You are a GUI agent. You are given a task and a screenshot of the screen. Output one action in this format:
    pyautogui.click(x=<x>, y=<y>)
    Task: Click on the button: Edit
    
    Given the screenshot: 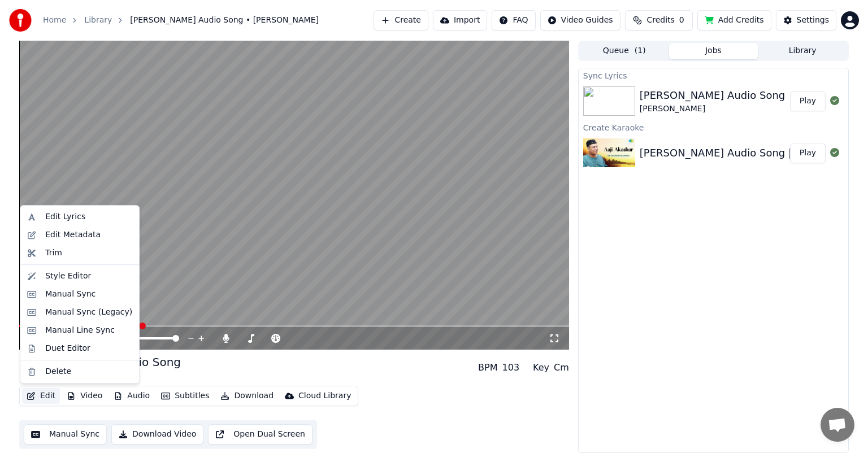 What is the action you would take?
    pyautogui.click(x=41, y=396)
    